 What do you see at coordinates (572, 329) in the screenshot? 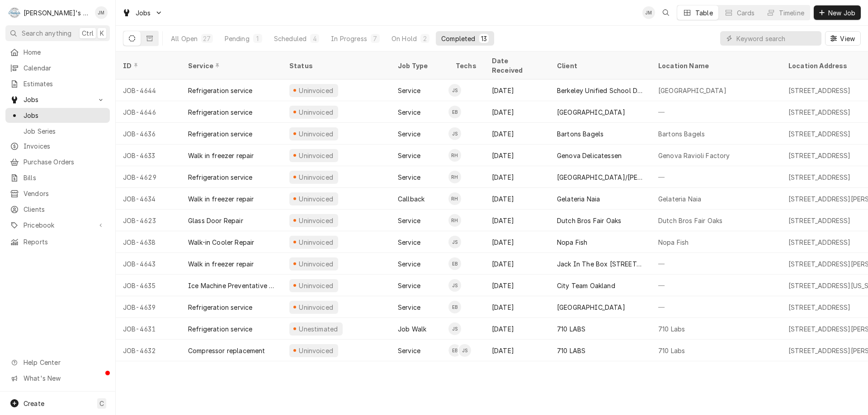
I see `div: 710 LABS` at bounding box center [572, 329].